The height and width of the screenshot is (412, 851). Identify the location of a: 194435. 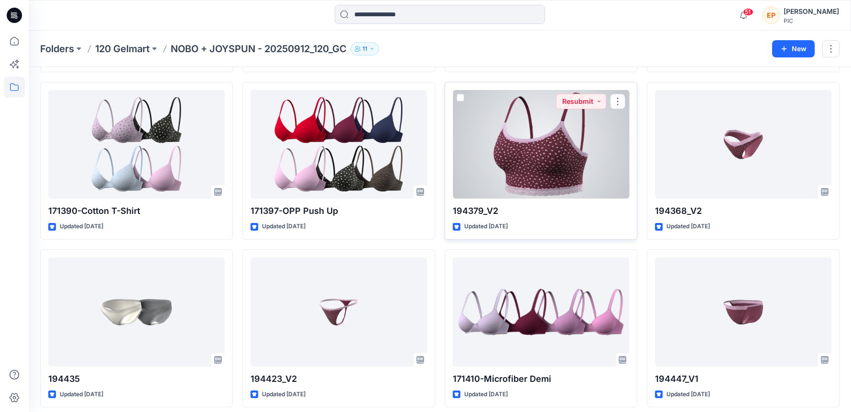
(136, 312).